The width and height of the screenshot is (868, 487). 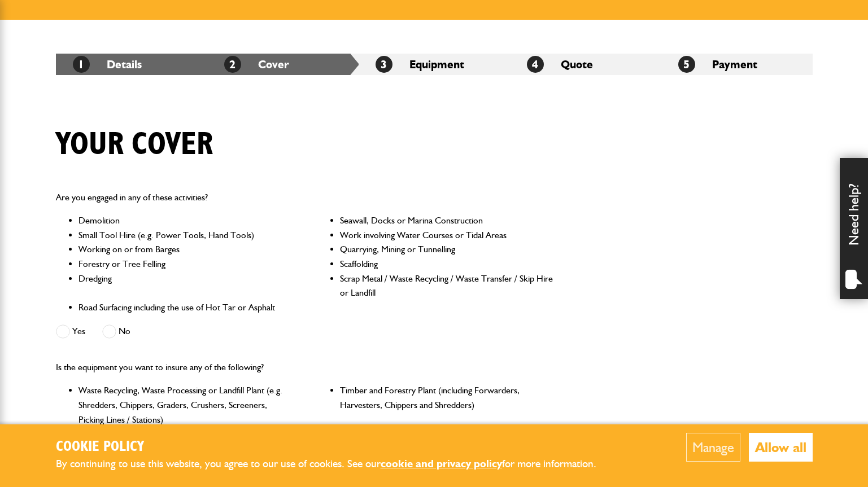 What do you see at coordinates (71, 331) in the screenshot?
I see `label: Yes` at bounding box center [71, 331].